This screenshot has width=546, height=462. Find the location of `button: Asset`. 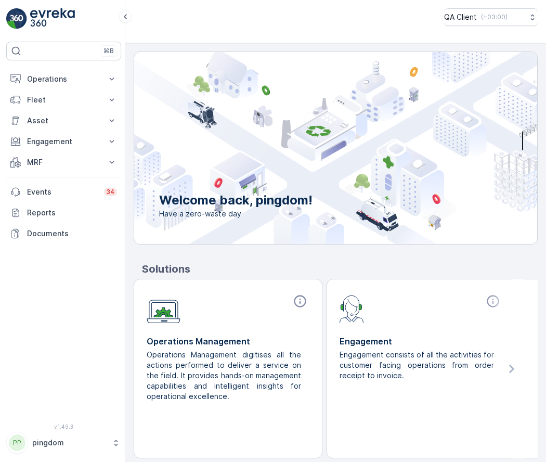

button: Asset is located at coordinates (63, 121).